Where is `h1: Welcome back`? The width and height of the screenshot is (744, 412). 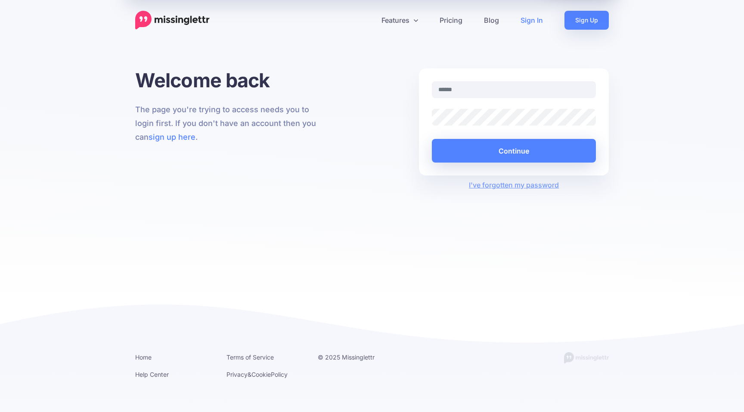 h1: Welcome back is located at coordinates (230, 80).